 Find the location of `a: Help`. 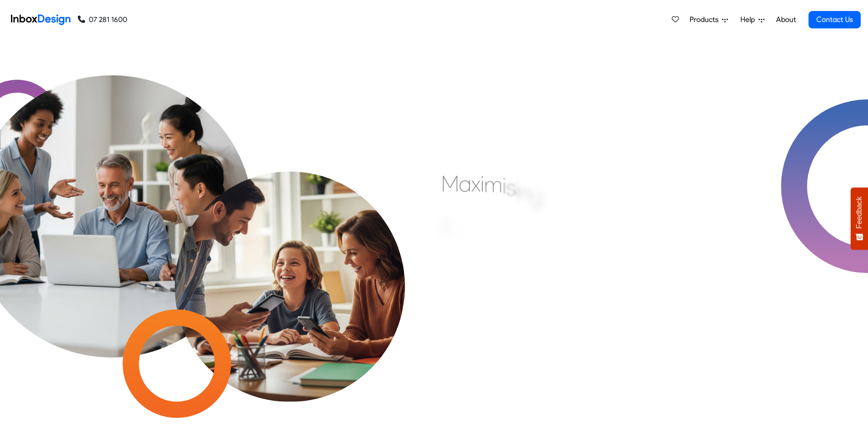

a: Help is located at coordinates (752, 19).